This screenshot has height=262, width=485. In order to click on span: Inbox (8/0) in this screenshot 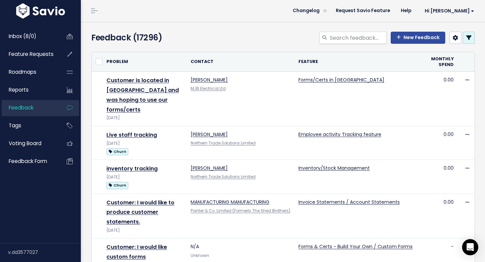, I will do `click(23, 36)`.